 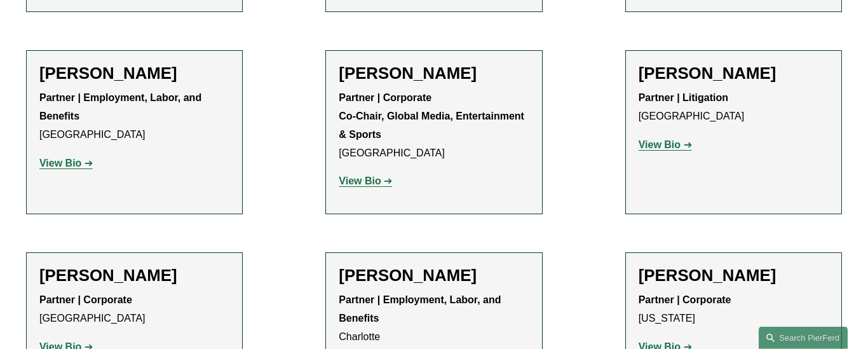 I want to click on p: Charlotte, so click(x=433, y=318).